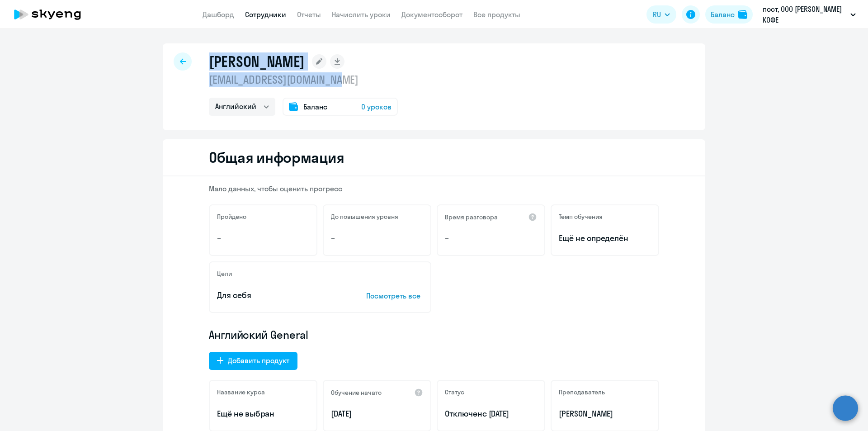 This screenshot has width=868, height=431. I want to click on span: Английский General, so click(259, 335).